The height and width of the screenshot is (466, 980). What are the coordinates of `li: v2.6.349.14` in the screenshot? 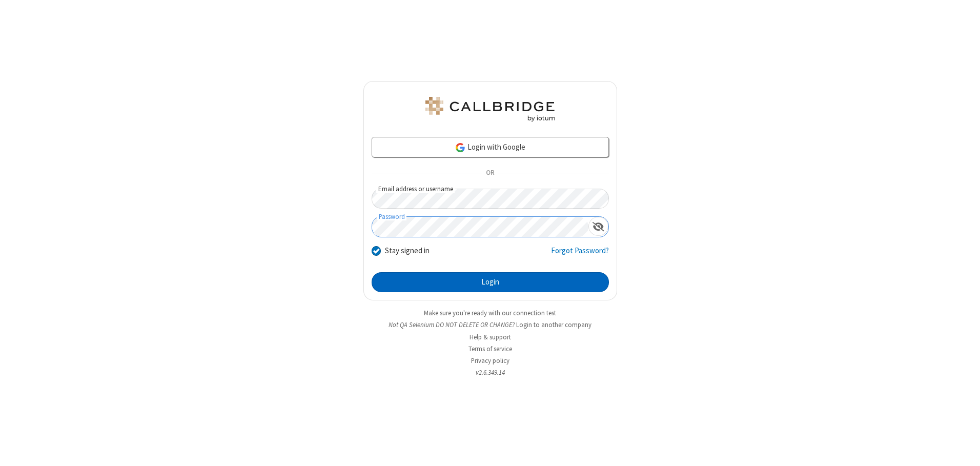 It's located at (490, 372).